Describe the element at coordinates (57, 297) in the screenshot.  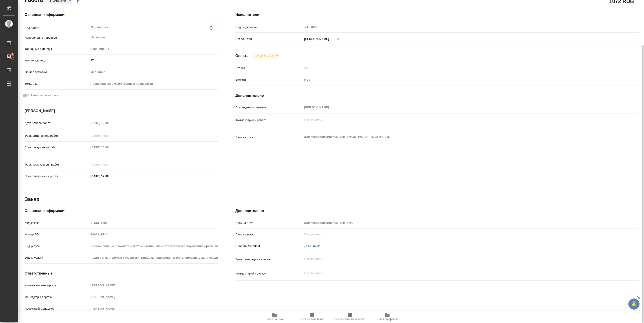
I see `p: Менеджеры верстки` at that location.